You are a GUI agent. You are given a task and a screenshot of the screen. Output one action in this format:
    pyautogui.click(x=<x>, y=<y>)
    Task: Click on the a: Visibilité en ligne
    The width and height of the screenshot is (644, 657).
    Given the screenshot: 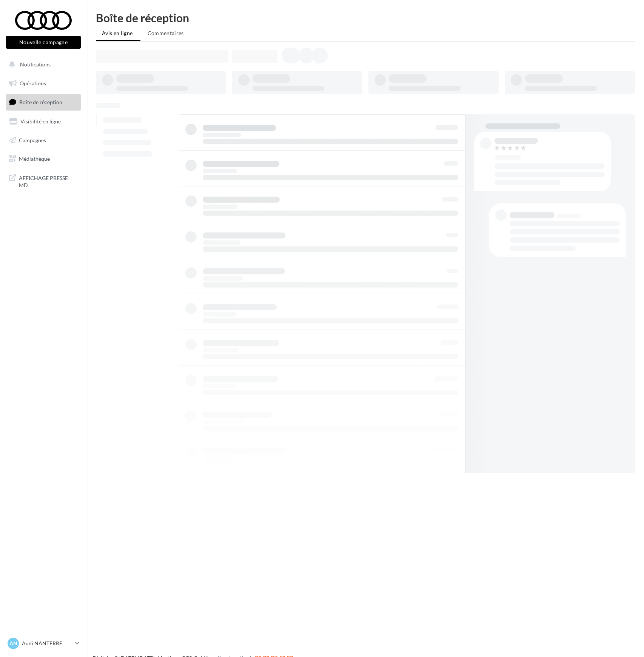 What is the action you would take?
    pyautogui.click(x=43, y=122)
    